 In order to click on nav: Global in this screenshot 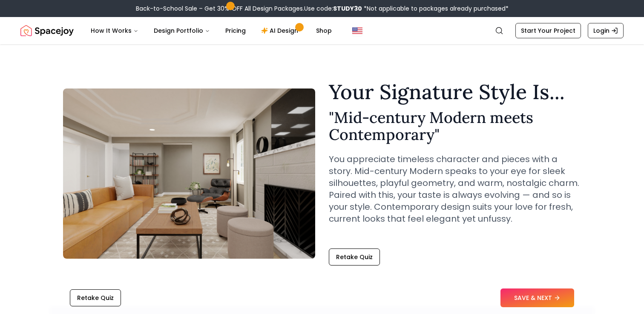, I will do `click(322, 30)`.